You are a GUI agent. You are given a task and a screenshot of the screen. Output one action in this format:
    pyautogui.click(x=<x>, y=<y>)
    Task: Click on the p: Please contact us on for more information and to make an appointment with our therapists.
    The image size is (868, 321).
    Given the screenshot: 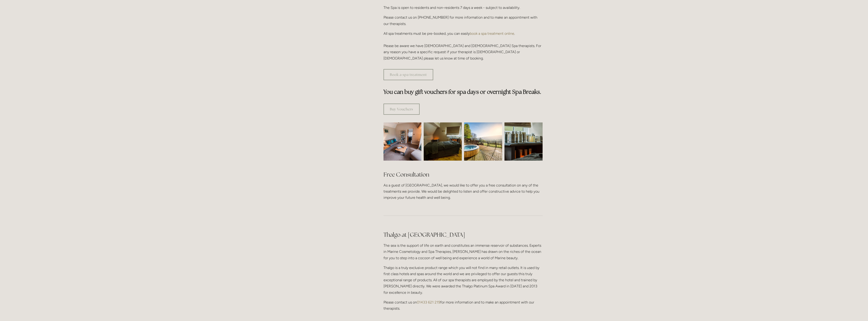 What is the action you would take?
    pyautogui.click(x=463, y=305)
    